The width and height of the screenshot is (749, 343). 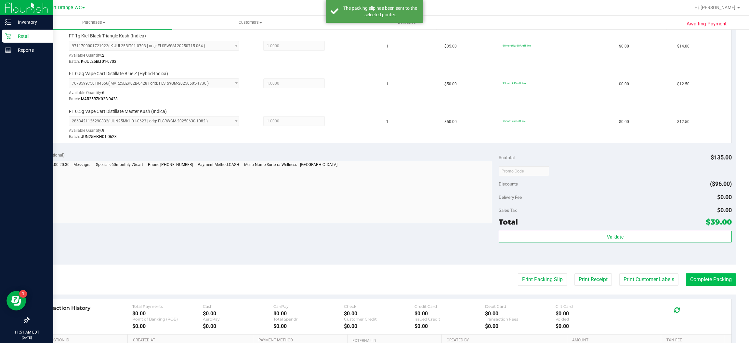 I want to click on span: $14.00, so click(x=683, y=46).